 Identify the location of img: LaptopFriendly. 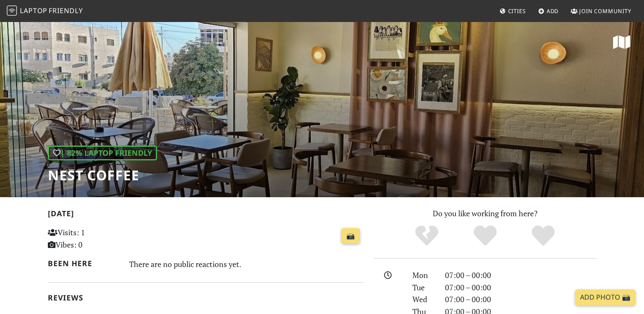
(12, 10).